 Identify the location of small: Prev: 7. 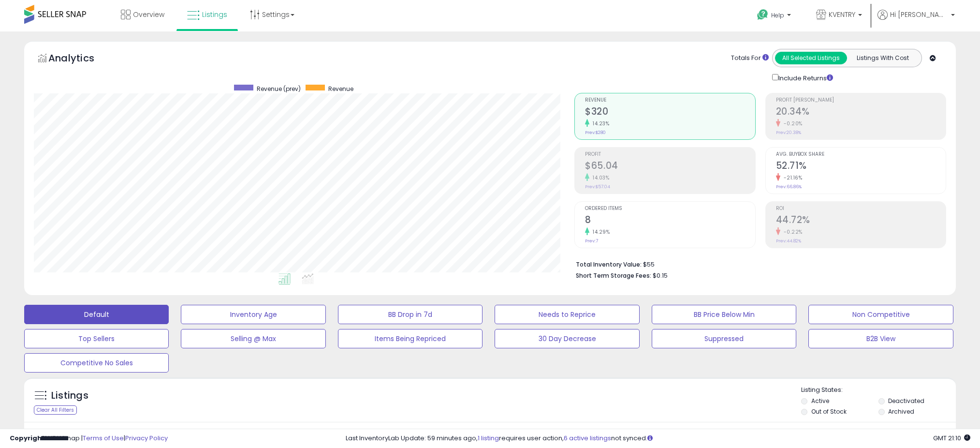
(591, 241).